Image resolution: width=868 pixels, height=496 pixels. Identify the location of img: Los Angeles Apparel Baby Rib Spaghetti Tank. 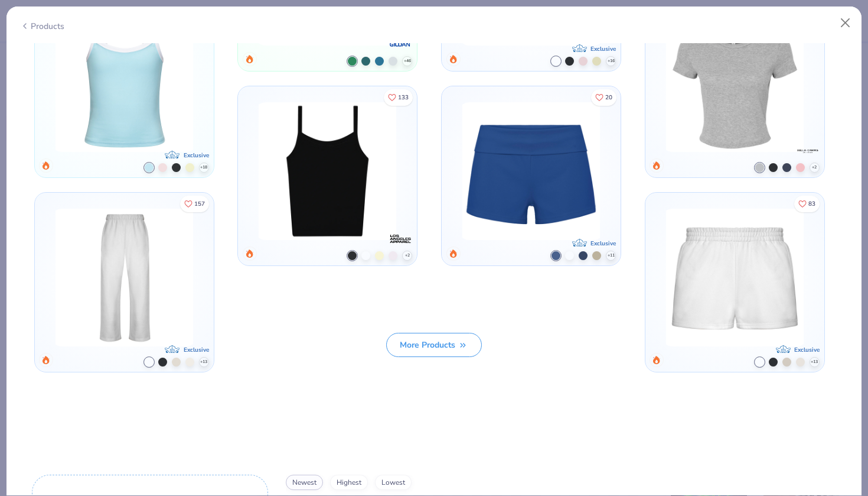
(328, 171).